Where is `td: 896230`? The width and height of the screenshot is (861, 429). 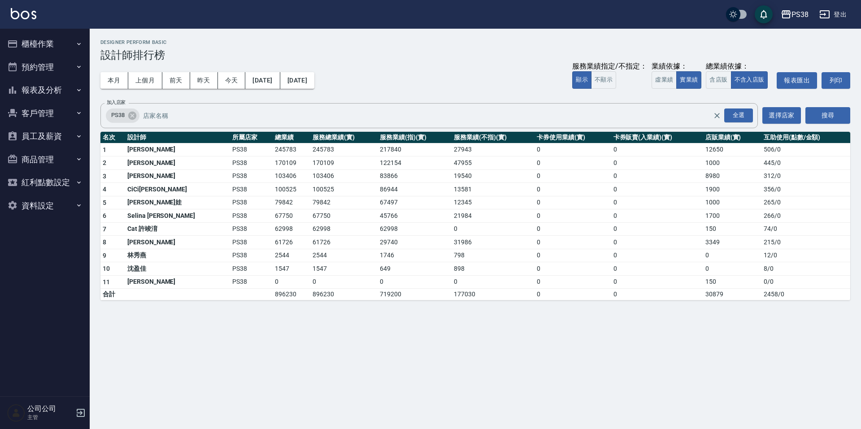
td: 896230 is located at coordinates (344, 295).